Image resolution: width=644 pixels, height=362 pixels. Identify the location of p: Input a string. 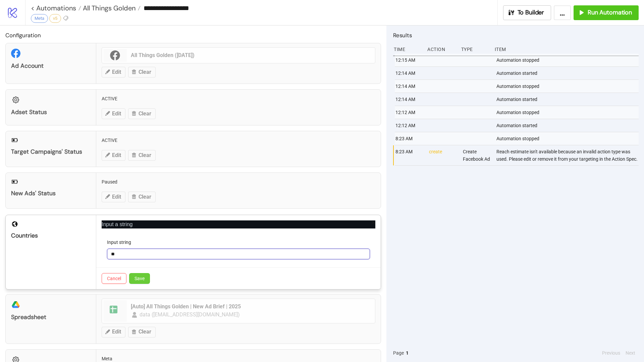
(238, 225).